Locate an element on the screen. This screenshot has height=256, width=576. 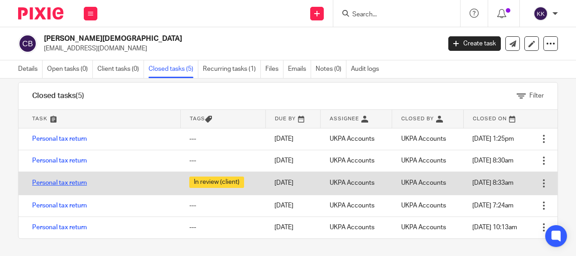
a: Notes (0) is located at coordinates (331, 69).